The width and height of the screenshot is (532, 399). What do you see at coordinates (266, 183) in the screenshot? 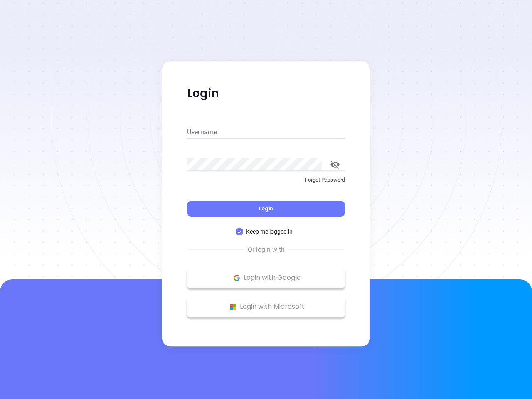
I see `a: Forgot Password` at bounding box center [266, 183].